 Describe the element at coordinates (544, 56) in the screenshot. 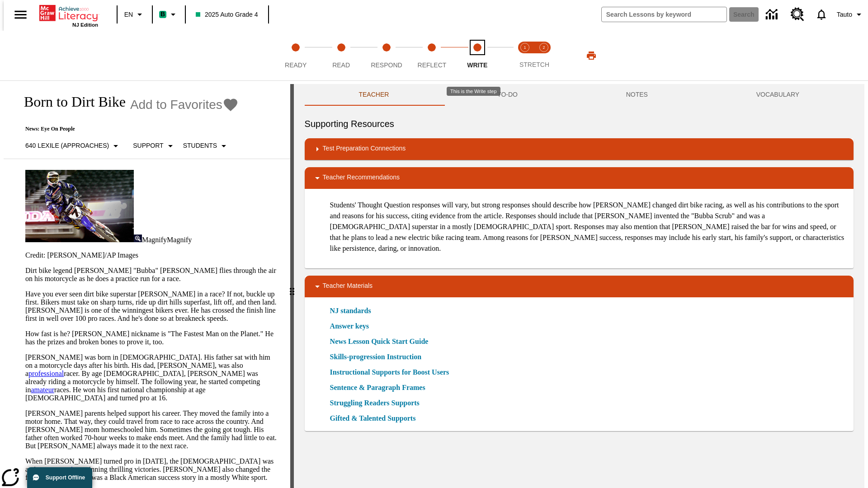

I see `button: Stretch Respond step 2 of 2` at that location.